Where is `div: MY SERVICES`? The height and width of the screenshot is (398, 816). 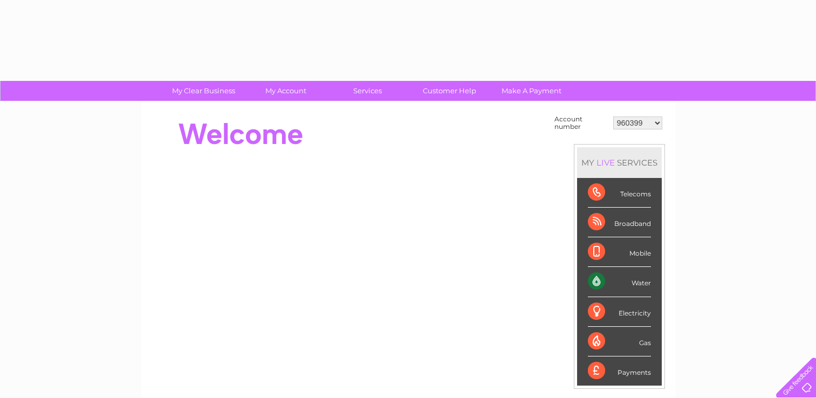 div: MY SERVICES is located at coordinates (619, 162).